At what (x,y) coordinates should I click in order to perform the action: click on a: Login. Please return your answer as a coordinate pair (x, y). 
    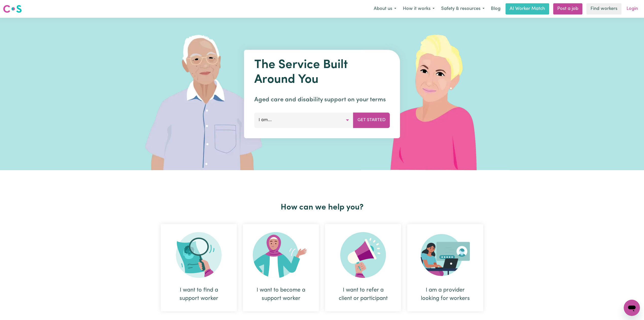
    Looking at the image, I should click on (632, 9).